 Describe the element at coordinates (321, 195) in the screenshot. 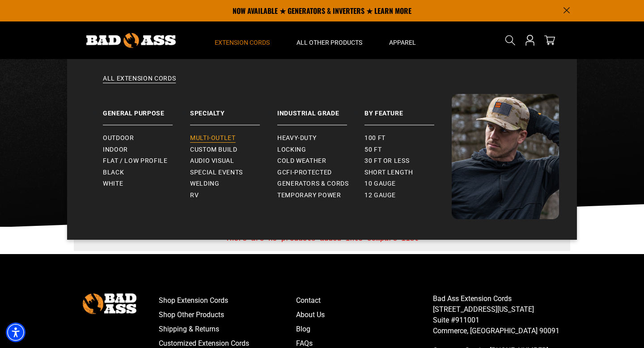

I see `a: Temporary Power` at that location.